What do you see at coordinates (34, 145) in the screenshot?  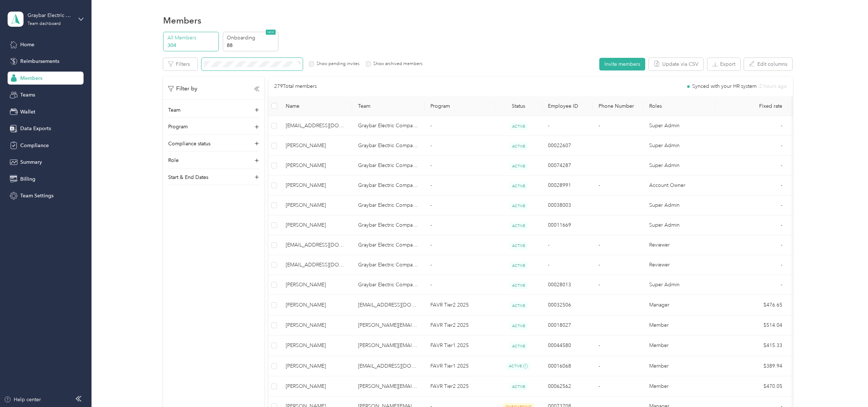 I see `span: Compliance` at bounding box center [34, 145].